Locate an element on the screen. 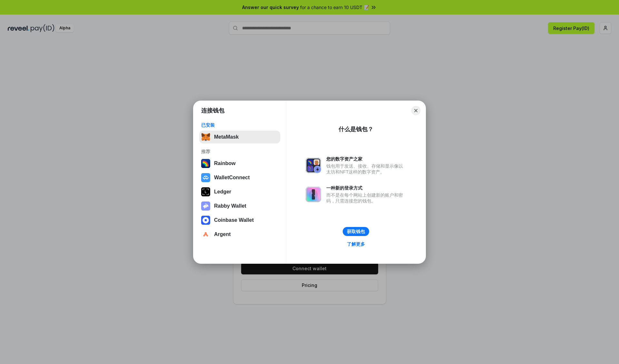  img: svg+xml,%3Csvg%20fill%3D%22none%22%20height%3D%2233%22%20viewBox%3D%220%200%2035%2033%22%20width%... is located at coordinates (206, 137).